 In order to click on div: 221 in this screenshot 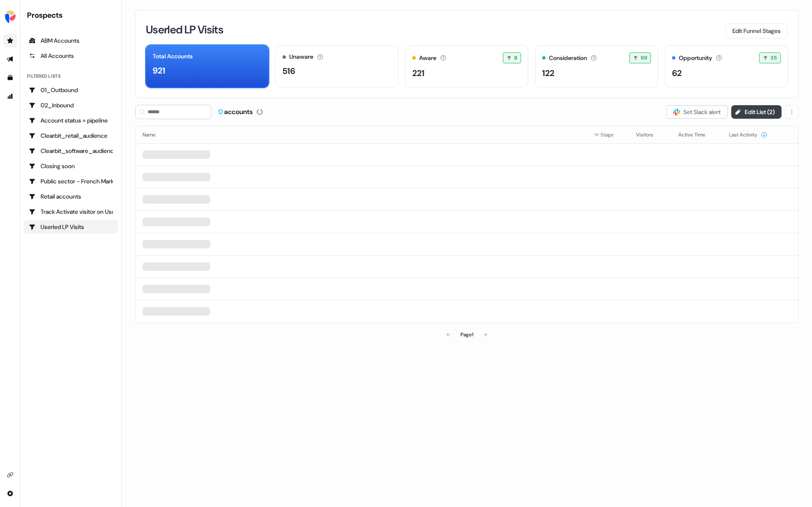, I will do `click(419, 73)`.